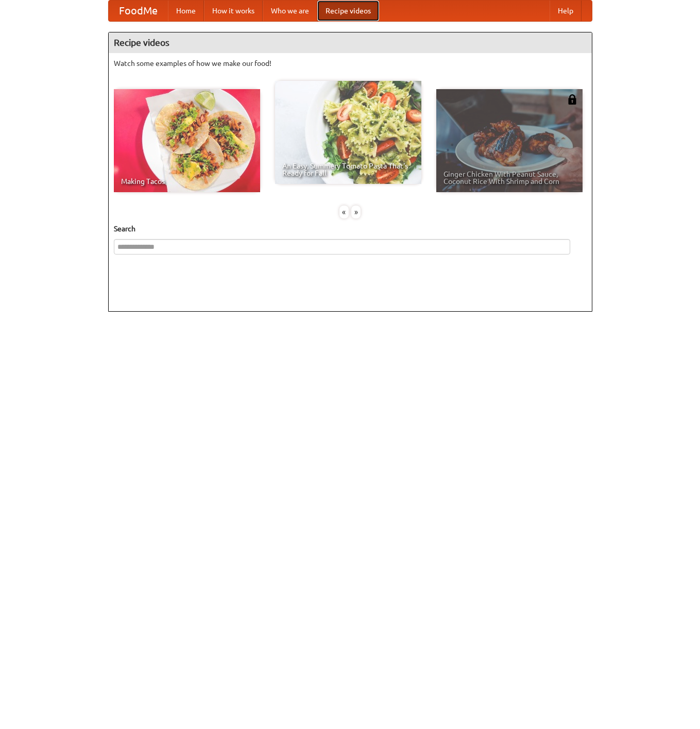 The height and width of the screenshot is (729, 700). I want to click on a: Home, so click(186, 10).